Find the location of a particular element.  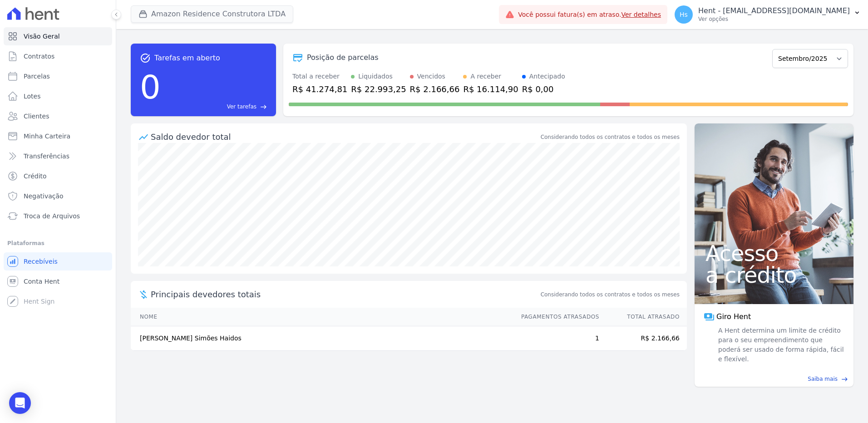

div: Saldo devedor total is located at coordinates (345, 136).